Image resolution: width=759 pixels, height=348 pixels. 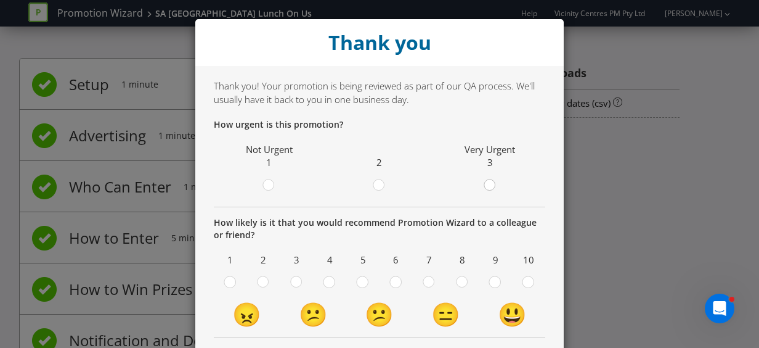 I want to click on span: 7, so click(x=429, y=259).